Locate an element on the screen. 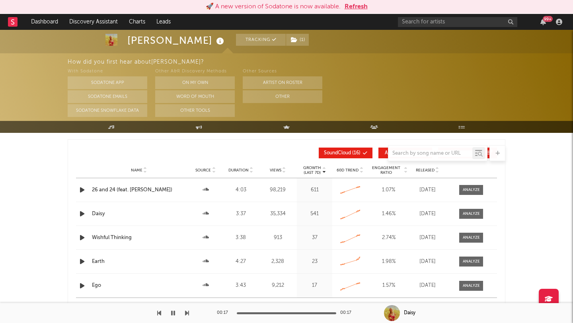 Image resolution: width=573 pixels, height=323 pixels. div: 🚀 A new version of Sodatone is now available. is located at coordinates (273, 7).